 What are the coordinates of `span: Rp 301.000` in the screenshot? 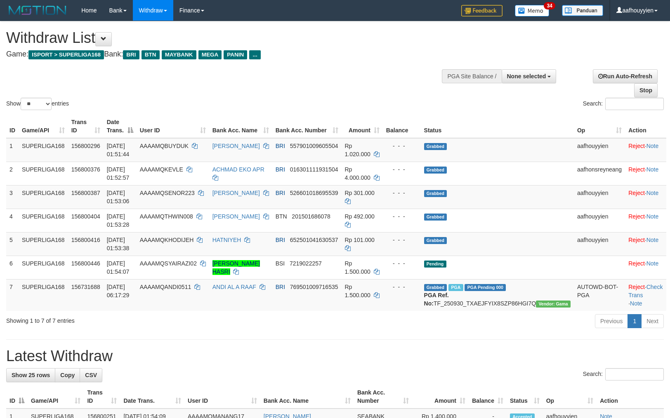 It's located at (360, 193).